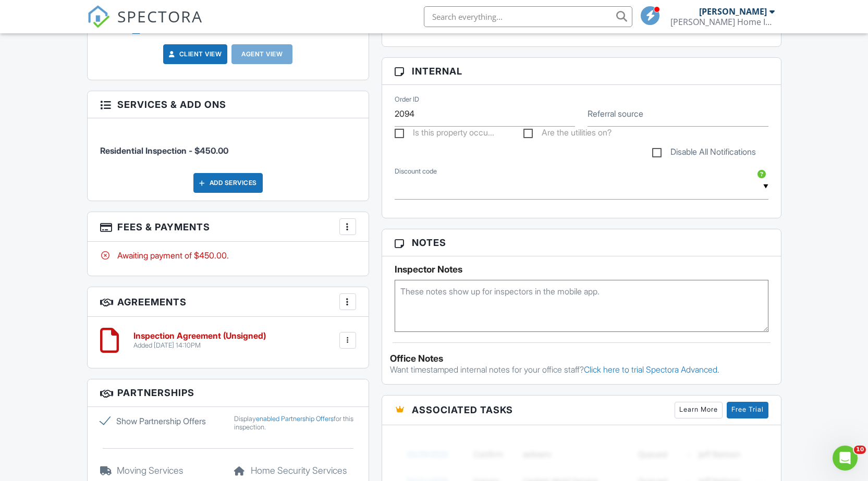  I want to click on a: Learn More, so click(699, 410).